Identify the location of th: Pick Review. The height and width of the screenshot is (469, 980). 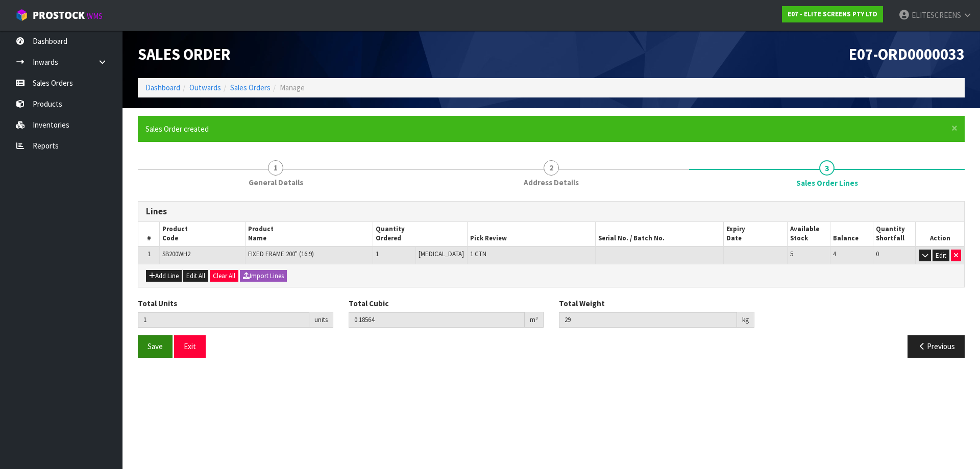
(531, 234).